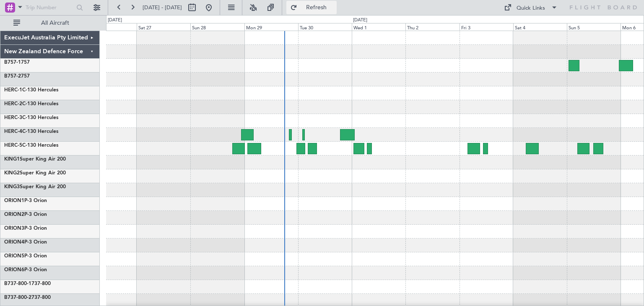  I want to click on a: HERC-3C-130 Hercules, so click(31, 117).